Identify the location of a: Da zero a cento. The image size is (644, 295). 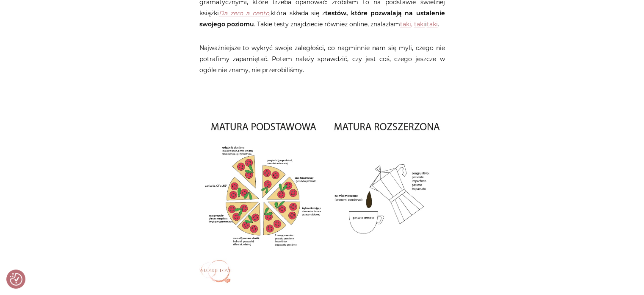
(244, 13).